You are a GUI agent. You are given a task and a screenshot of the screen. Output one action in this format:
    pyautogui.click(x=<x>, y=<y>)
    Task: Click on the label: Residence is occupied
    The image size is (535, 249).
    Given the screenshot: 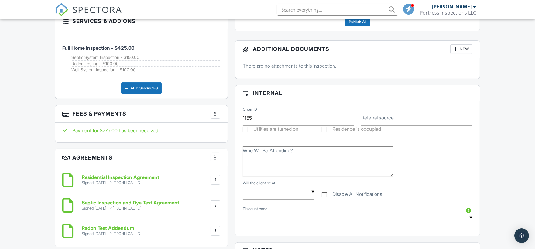 What is the action you would take?
    pyautogui.click(x=351, y=130)
    